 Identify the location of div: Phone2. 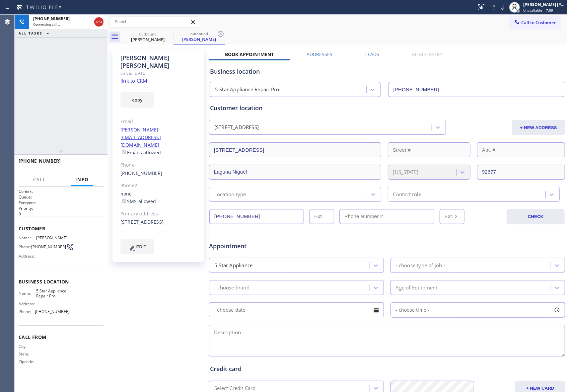
(158, 186).